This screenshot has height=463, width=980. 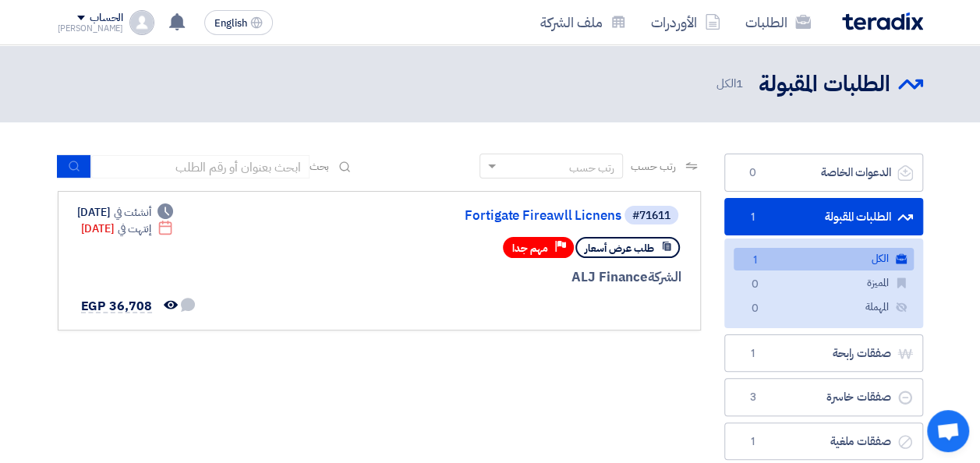 What do you see at coordinates (948, 431) in the screenshot?
I see `div: Open chat` at bounding box center [948, 431].